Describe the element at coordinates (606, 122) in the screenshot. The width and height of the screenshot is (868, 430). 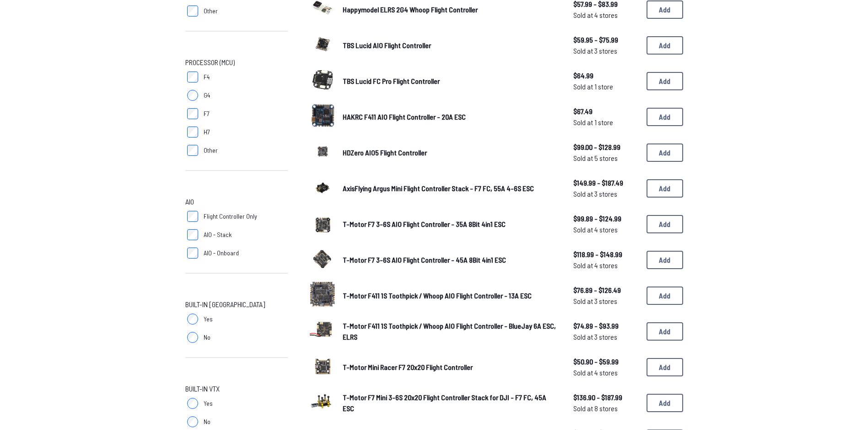
I see `span: Sold at 1 store` at that location.